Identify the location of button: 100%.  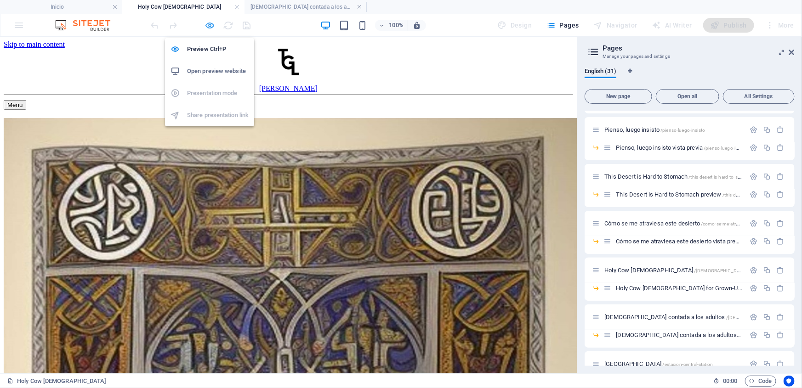
(391, 25).